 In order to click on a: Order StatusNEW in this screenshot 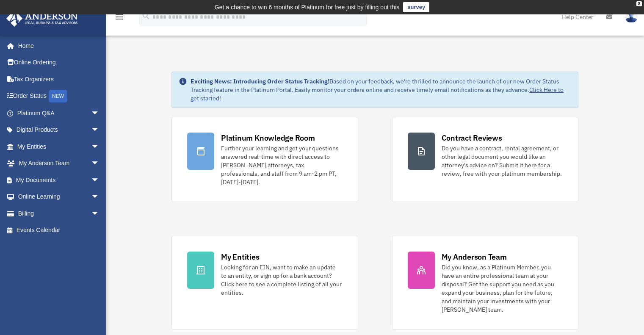, I will do `click(59, 96)`.